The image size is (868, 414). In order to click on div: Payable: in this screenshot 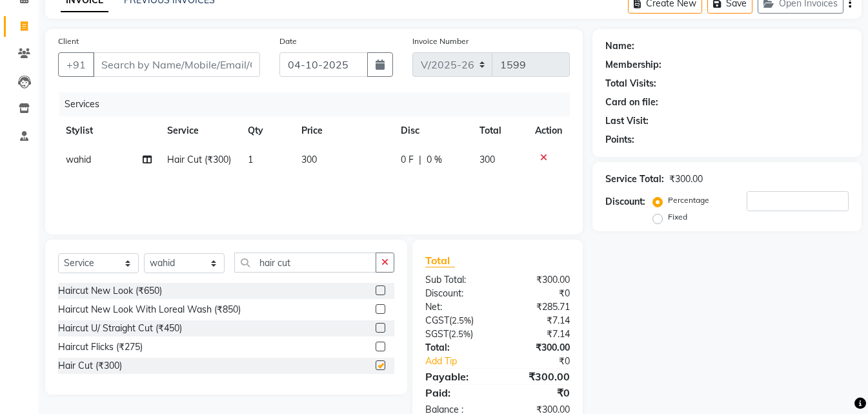, I will do `click(456, 376)`.